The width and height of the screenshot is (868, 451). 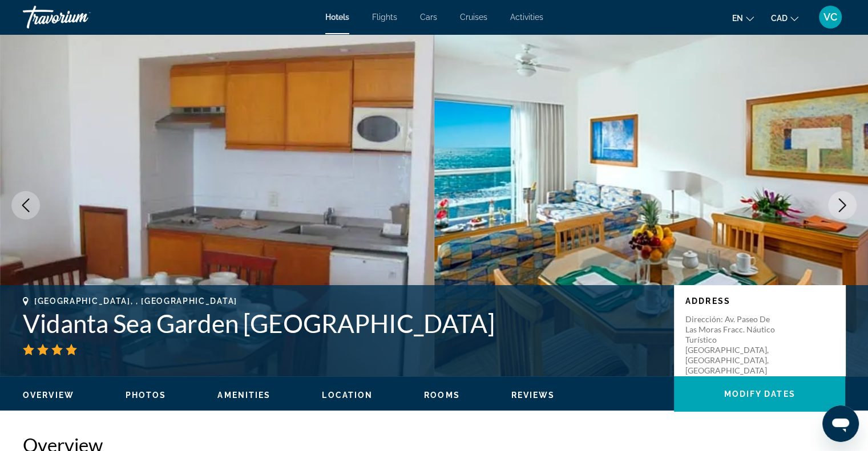 I want to click on span: Flights, so click(x=385, y=17).